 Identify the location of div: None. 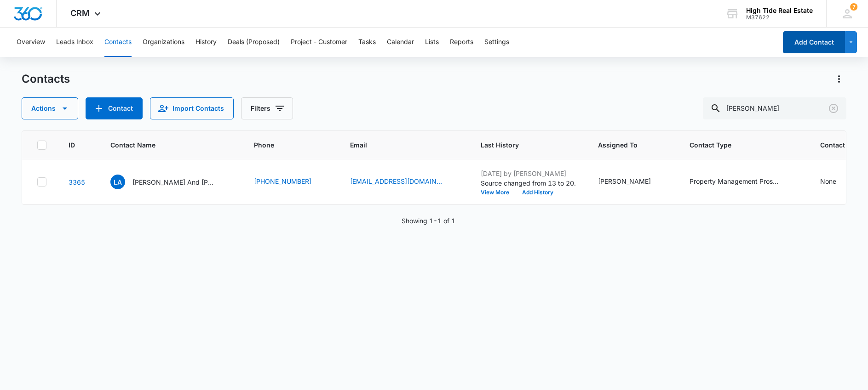
(828, 181).